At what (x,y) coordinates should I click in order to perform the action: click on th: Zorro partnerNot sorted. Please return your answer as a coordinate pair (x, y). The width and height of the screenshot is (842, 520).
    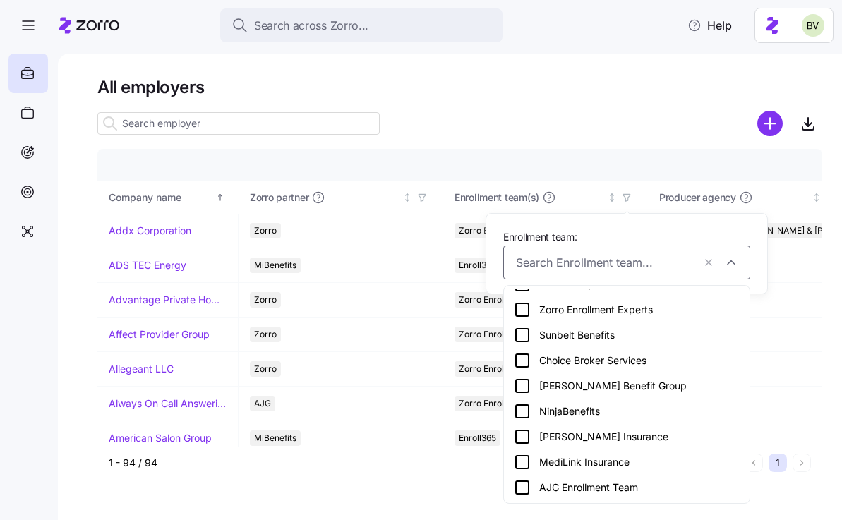
    Looking at the image, I should click on (341, 198).